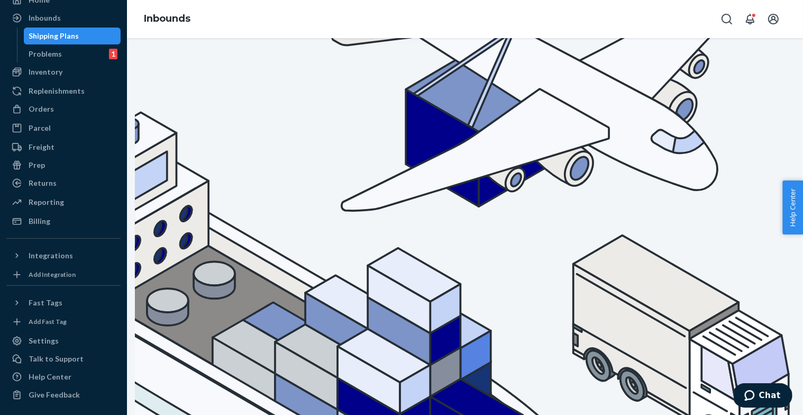 The width and height of the screenshot is (803, 415). Describe the element at coordinates (63, 221) in the screenshot. I see `a: Billing` at that location.